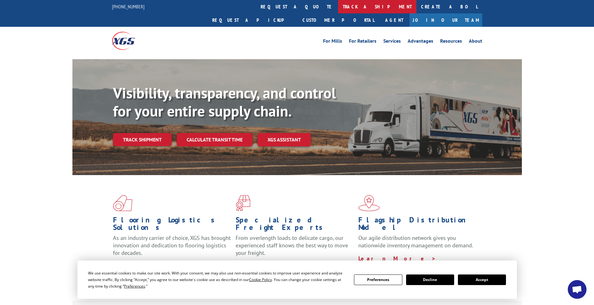  I want to click on img: xgs-icon-flagship-distribution-model-red, so click(369, 203).